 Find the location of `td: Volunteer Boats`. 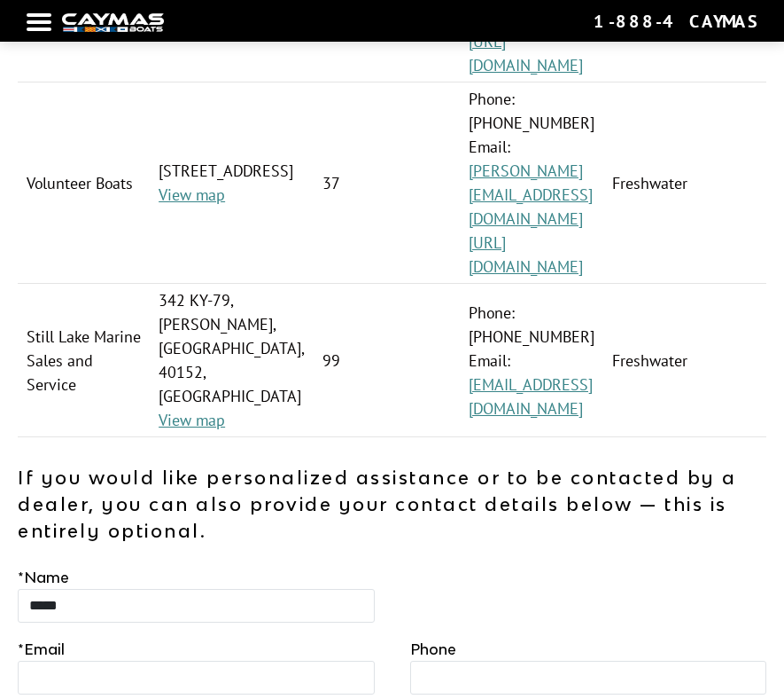

td: Volunteer Boats is located at coordinates (83, 183).